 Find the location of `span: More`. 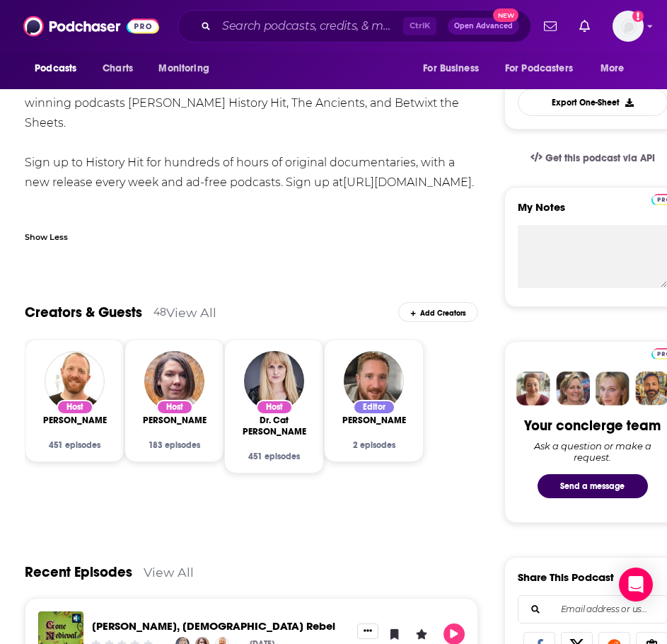

span: More is located at coordinates (613, 69).